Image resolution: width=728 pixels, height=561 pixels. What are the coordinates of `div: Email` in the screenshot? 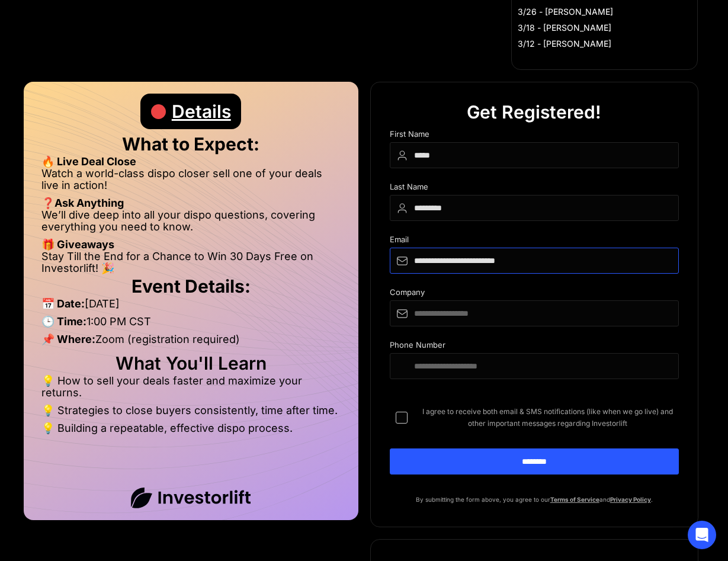 It's located at (535, 241).